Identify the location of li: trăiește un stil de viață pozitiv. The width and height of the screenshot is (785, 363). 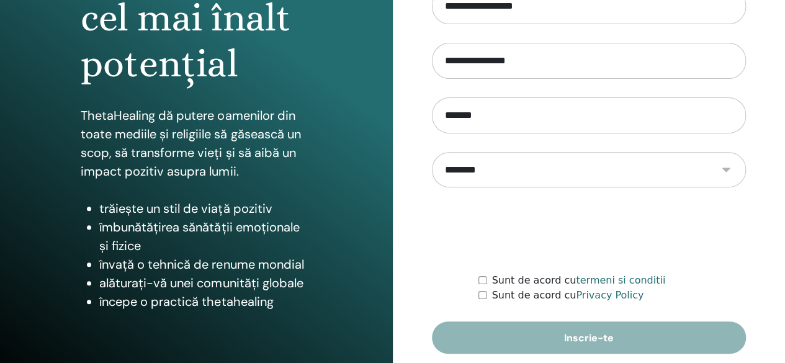
(206, 209).